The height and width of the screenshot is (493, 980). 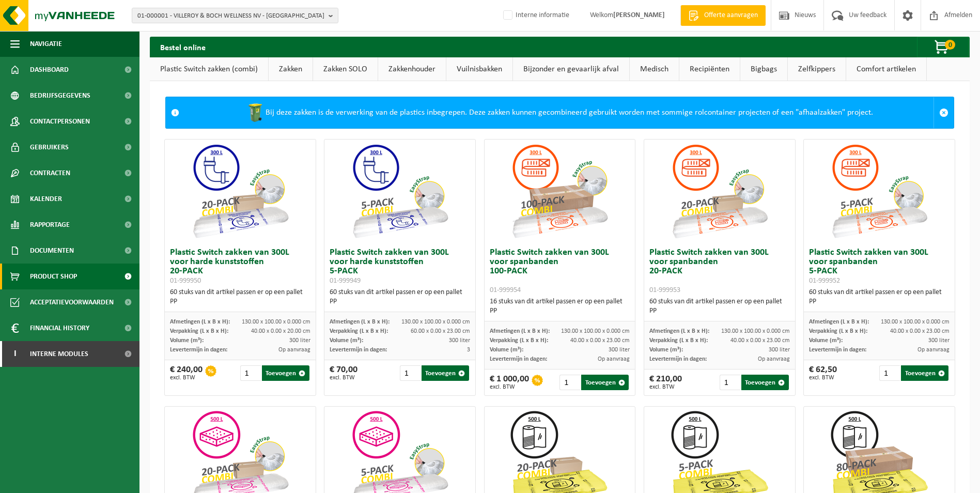 What do you see at coordinates (468, 350) in the screenshot?
I see `span: 3` at bounding box center [468, 350].